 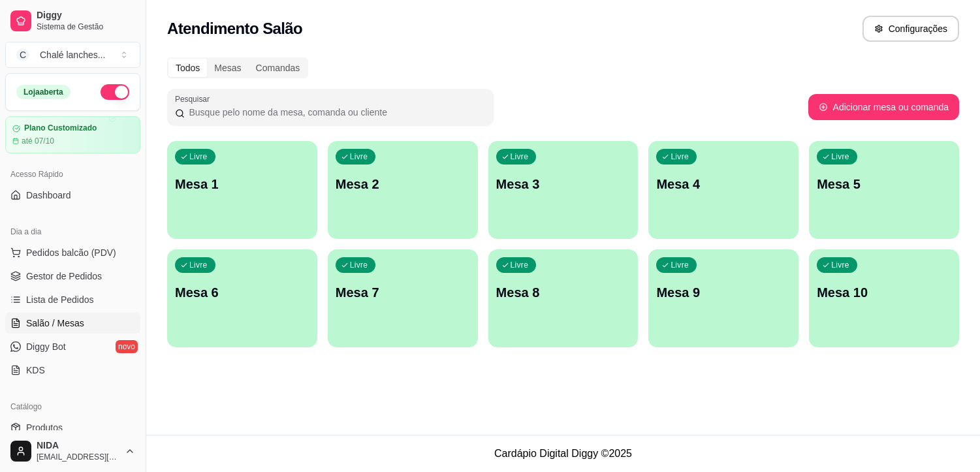 I want to click on div: Todos, so click(x=188, y=68).